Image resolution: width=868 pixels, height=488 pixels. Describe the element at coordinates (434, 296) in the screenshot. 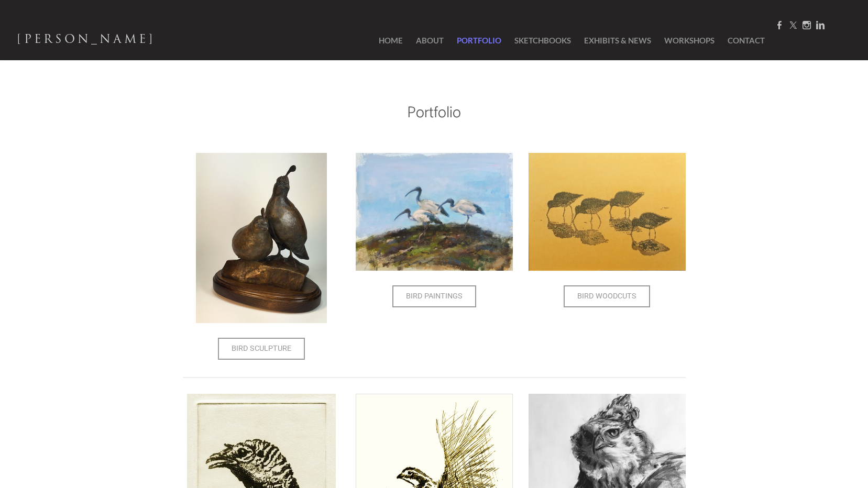

I see `span: Bird Paintings` at that location.